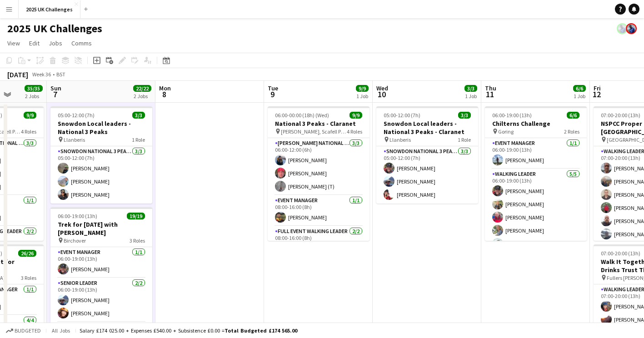 The width and height of the screenshot is (644, 338). I want to click on h3: Chilterns Challenge, so click(536, 123).